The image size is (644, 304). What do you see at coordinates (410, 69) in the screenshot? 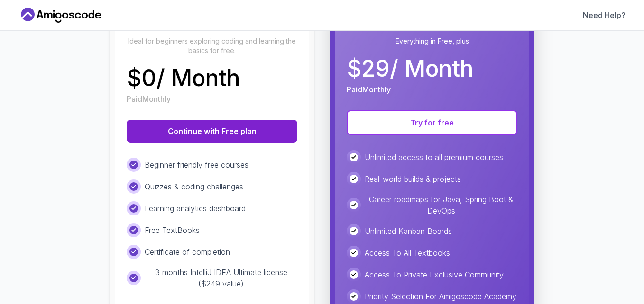
I see `p: $ 29 / Month` at bounding box center [410, 69].